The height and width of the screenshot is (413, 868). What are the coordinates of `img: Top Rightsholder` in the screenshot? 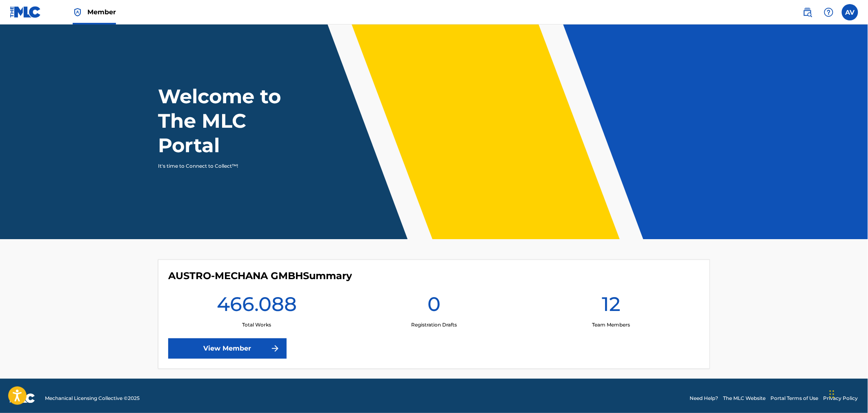 It's located at (78, 12).